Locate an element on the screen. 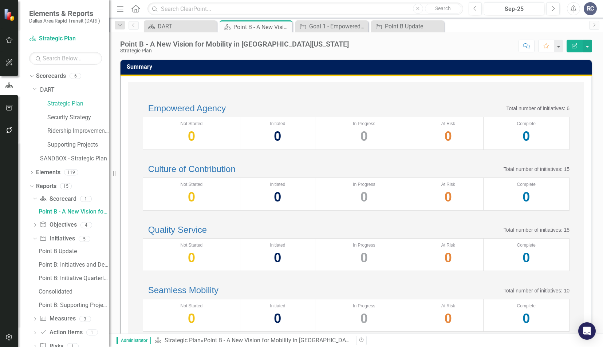 This screenshot has height=347, width=603. div: 3 is located at coordinates (85, 319).